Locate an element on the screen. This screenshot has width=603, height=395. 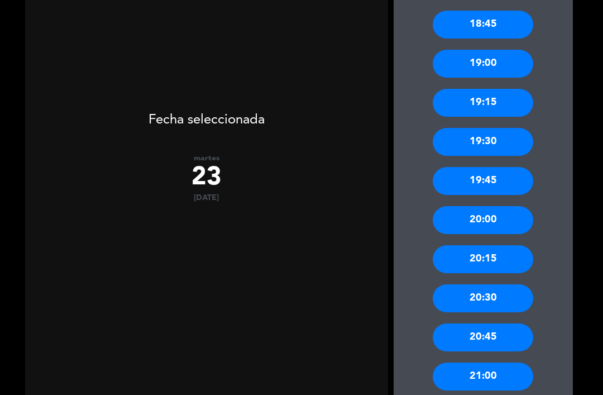
div: Fecha seleccionada is located at coordinates (206, 113).